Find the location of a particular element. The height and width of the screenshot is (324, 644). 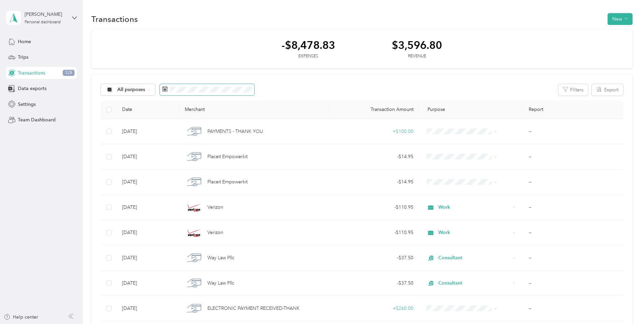

span: Trips is located at coordinates (23, 57).